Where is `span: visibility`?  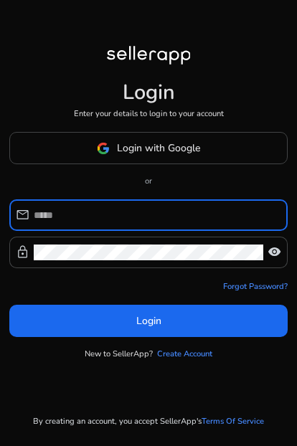
span: visibility is located at coordinates (274, 252).